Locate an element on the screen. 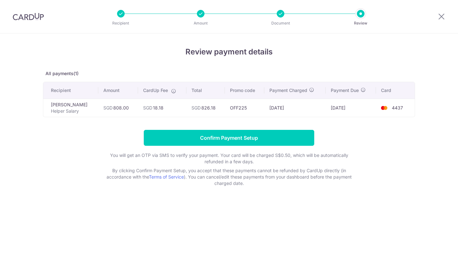 Image resolution: width=458 pixels, height=261 pixels. td: 18.18 is located at coordinates (162, 108).